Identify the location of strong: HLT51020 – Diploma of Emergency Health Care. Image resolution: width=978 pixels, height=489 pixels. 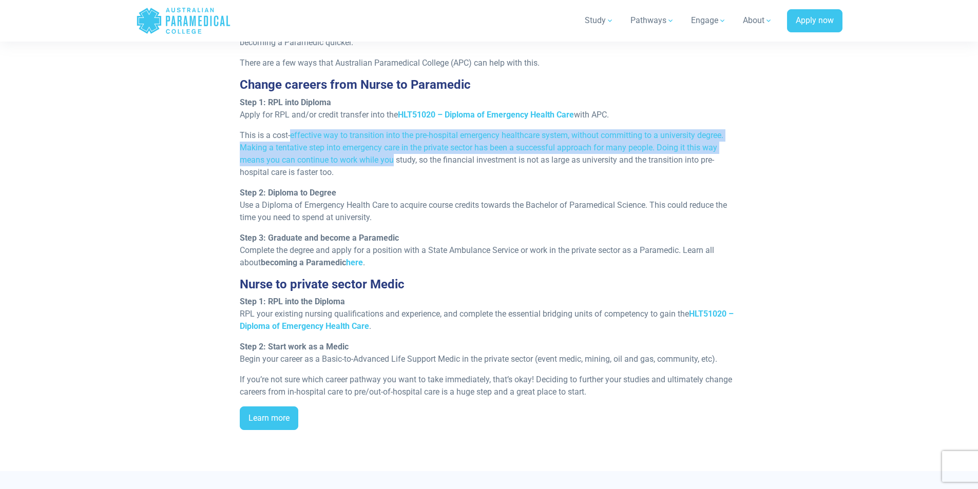
(485, 114).